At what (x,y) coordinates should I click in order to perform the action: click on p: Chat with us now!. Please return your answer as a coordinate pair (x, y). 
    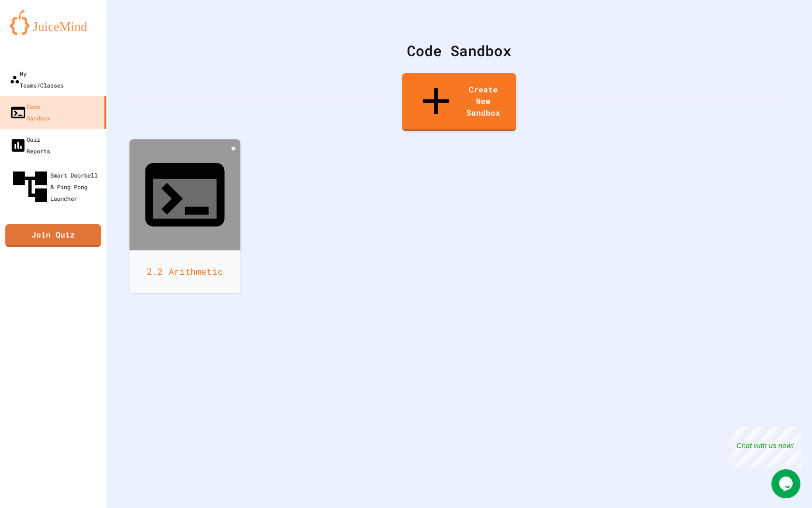
    Looking at the image, I should click on (33, 18).